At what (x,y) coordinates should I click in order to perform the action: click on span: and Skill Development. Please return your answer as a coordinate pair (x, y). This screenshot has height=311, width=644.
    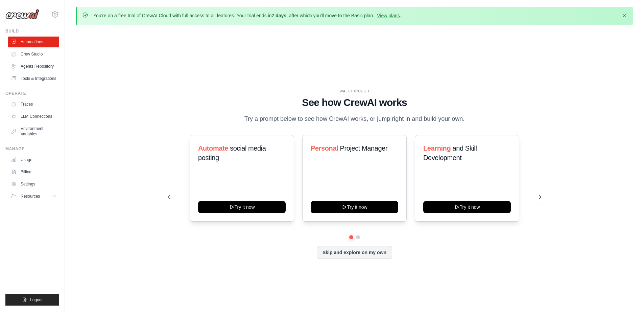
    Looking at the image, I should click on (450, 153).